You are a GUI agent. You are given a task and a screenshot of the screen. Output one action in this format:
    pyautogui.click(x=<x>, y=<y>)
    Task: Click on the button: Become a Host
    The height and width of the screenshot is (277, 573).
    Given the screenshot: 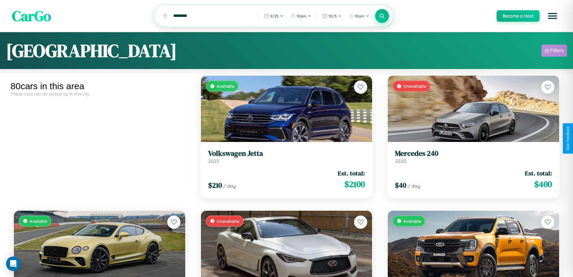 What is the action you would take?
    pyautogui.click(x=518, y=16)
    